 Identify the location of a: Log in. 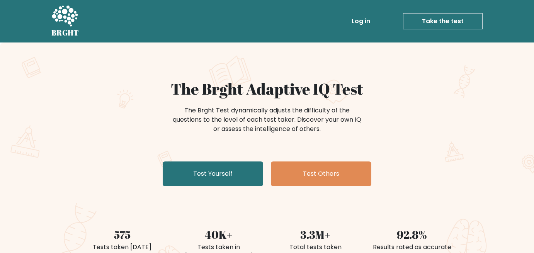
(361, 21).